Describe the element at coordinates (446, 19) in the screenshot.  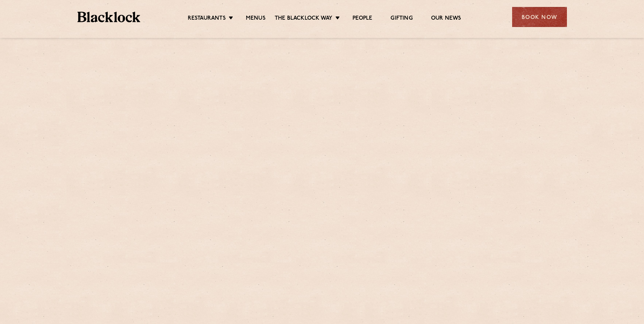
I see `a: Our News` at that location.